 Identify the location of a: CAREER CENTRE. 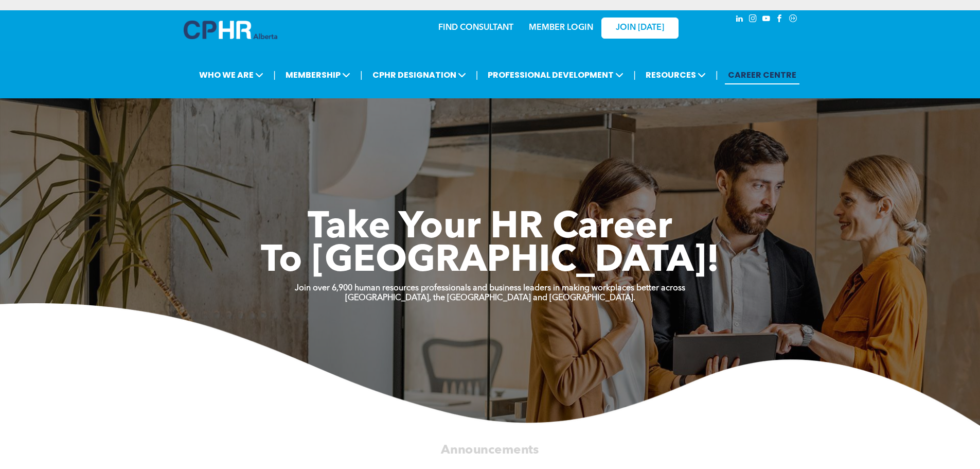
(762, 75).